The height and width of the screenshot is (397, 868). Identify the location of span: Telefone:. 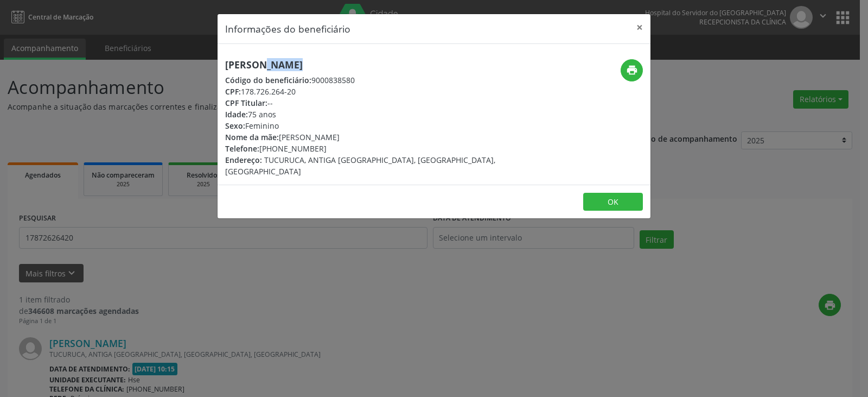
(242, 149).